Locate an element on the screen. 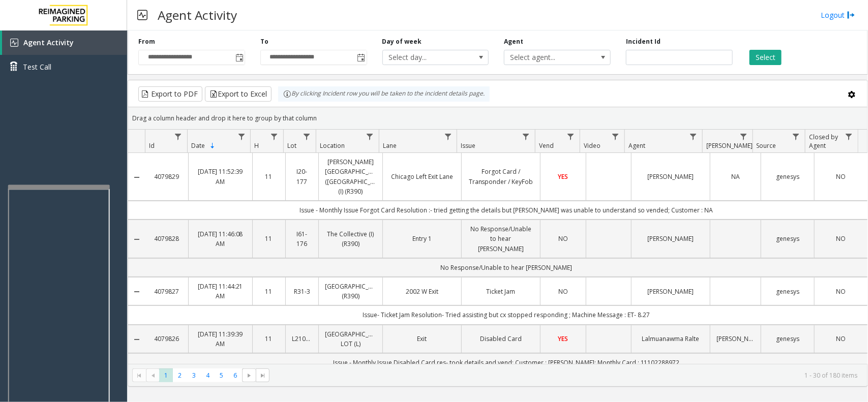 The width and height of the screenshot is (868, 402). span: Page 5 is located at coordinates (221, 375).